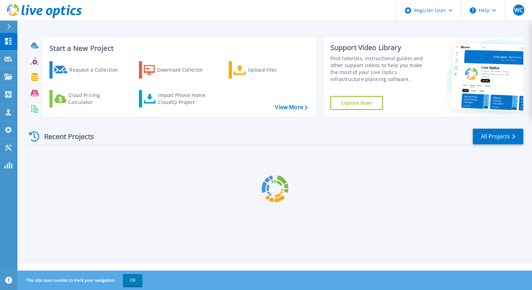  What do you see at coordinates (276, 70) in the screenshot?
I see `div: Upload Files` at bounding box center [276, 70].